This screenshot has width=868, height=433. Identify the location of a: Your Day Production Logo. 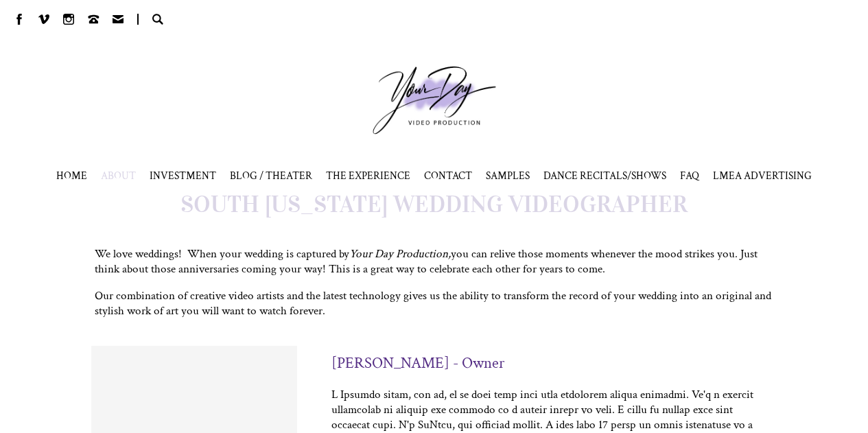
(434, 101).